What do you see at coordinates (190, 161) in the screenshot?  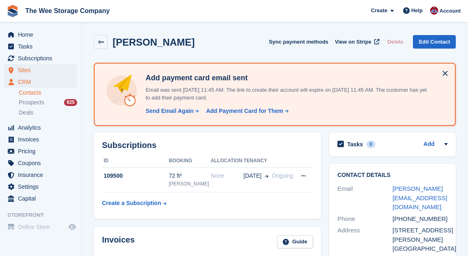 I see `th: Booking` at bounding box center [190, 161].